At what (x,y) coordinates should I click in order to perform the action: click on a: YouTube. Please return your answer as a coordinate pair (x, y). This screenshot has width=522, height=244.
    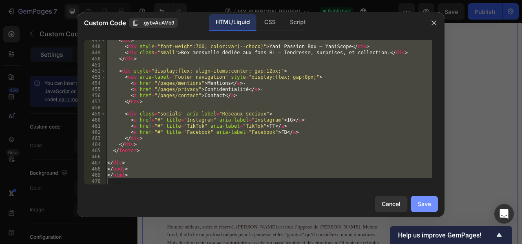
    Looking at the image, I should click on (93, 210).